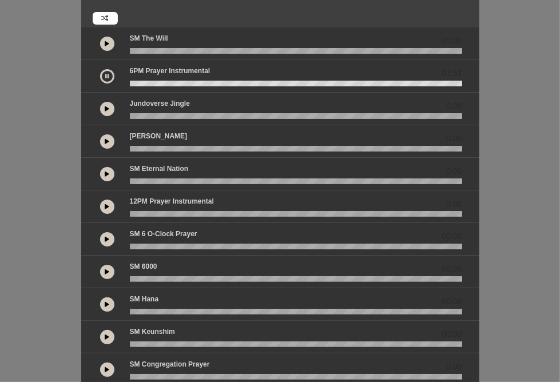 This screenshot has width=560, height=382. Describe the element at coordinates (144, 299) in the screenshot. I see `p: SM Hana` at that location.